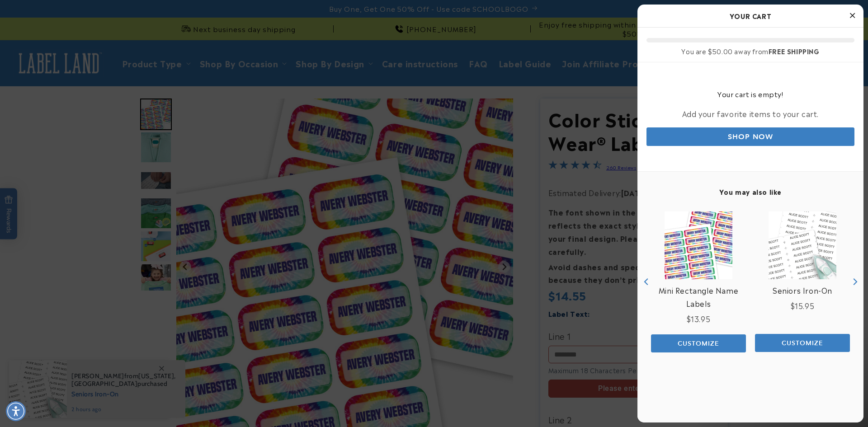  What do you see at coordinates (802, 246) in the screenshot?
I see `img: Nursing Home Iron-On - Label Land` at bounding box center [802, 246].